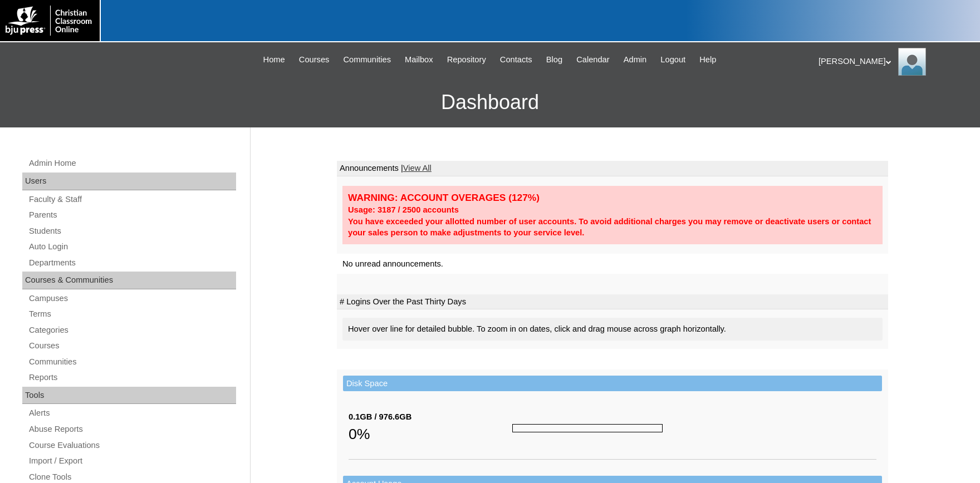  Describe the element at coordinates (673, 60) in the screenshot. I see `span: Logout` at that location.